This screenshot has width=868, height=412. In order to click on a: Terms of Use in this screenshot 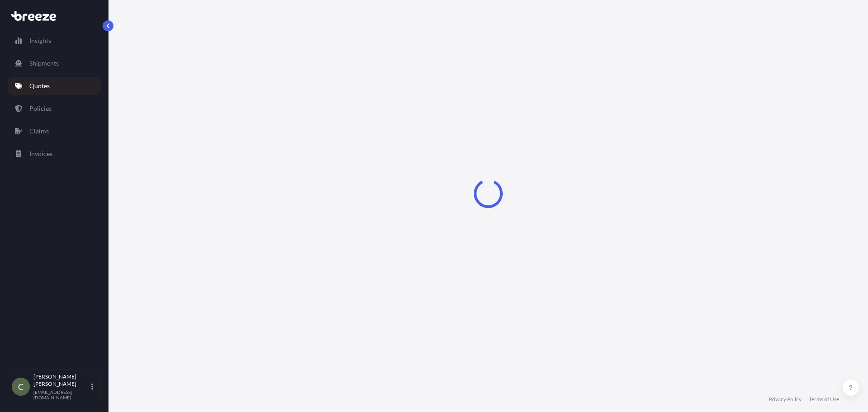, I will do `click(823, 399)`.